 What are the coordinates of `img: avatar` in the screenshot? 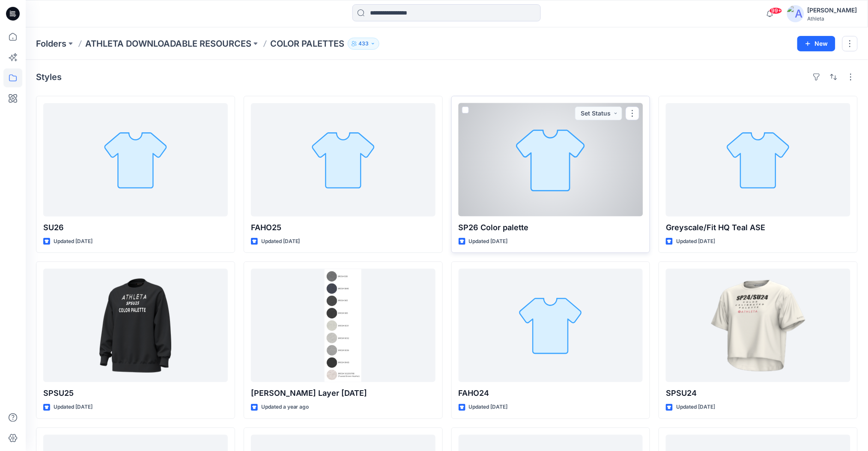 It's located at (796, 14).